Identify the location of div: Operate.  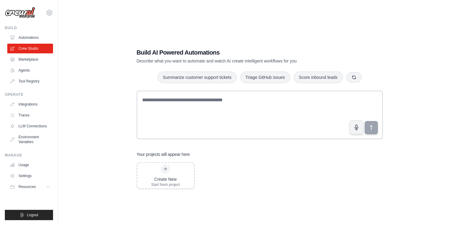
(29, 94).